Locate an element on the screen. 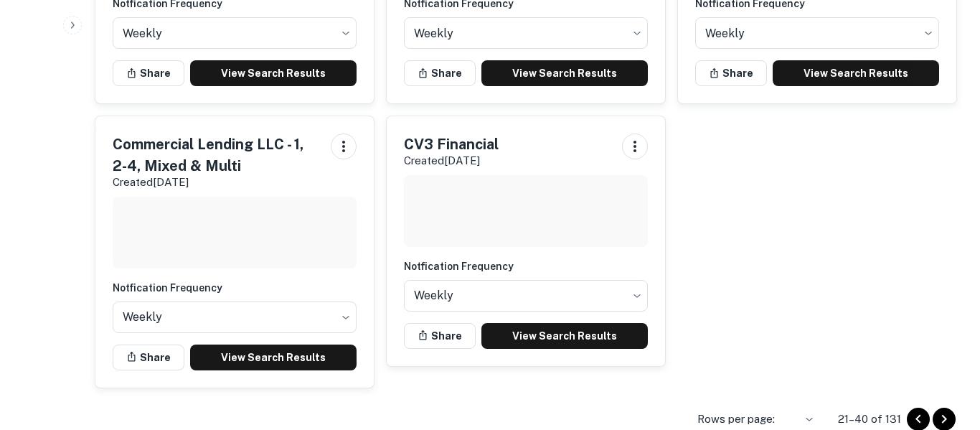 Image resolution: width=980 pixels, height=430 pixels. p: 21–40 of 131 is located at coordinates (870, 419).